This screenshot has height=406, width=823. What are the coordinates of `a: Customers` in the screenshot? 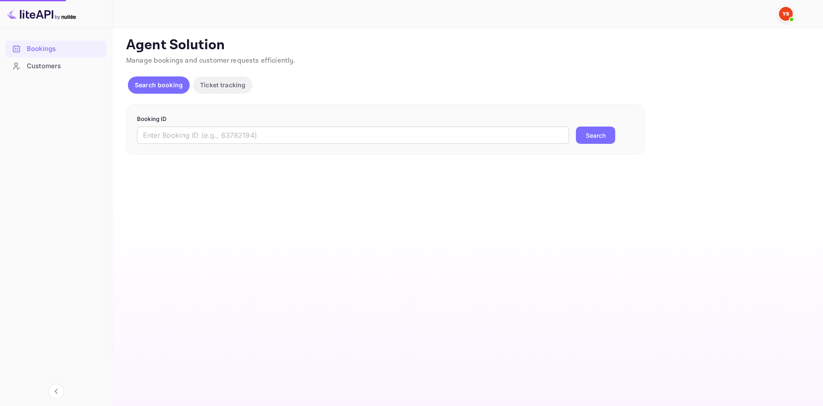 It's located at (56, 66).